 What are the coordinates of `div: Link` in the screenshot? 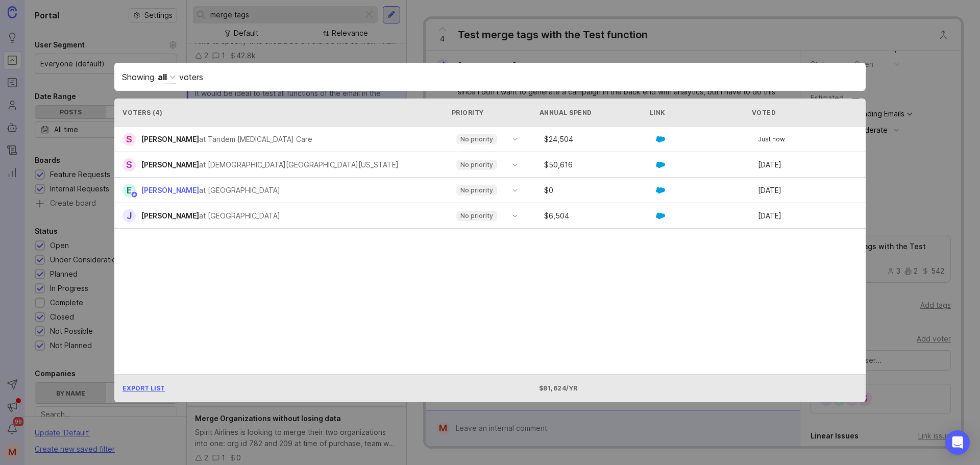 It's located at (658, 112).